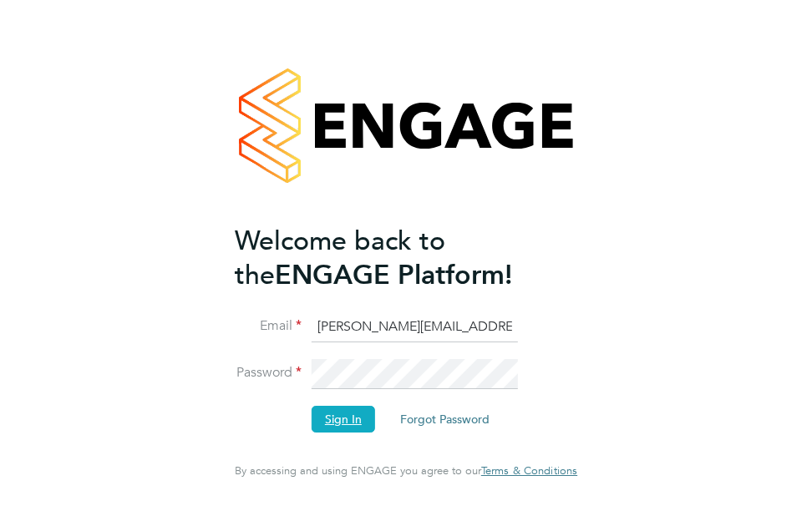 The height and width of the screenshot is (511, 812). What do you see at coordinates (406, 470) in the screenshot?
I see `span: By accessing and using ENGAGE you agree to our` at bounding box center [406, 470].